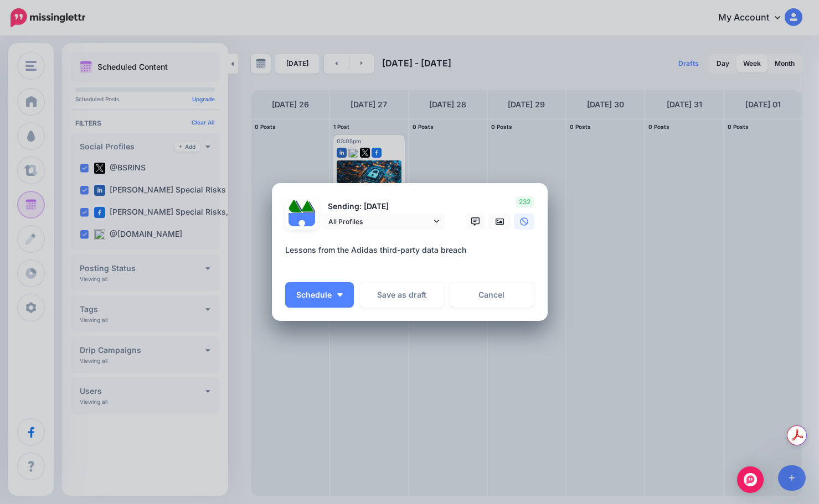  I want to click on div: Open Intercom Messenger, so click(751, 480).